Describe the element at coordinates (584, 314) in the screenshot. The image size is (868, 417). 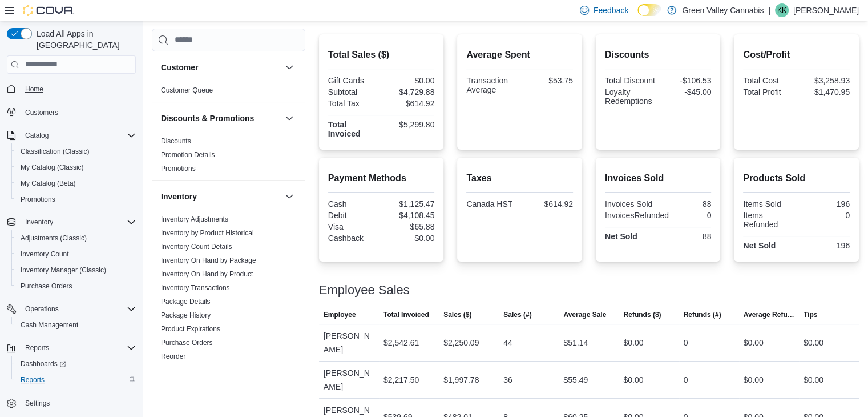
I see `span: Average Sale` at that location.